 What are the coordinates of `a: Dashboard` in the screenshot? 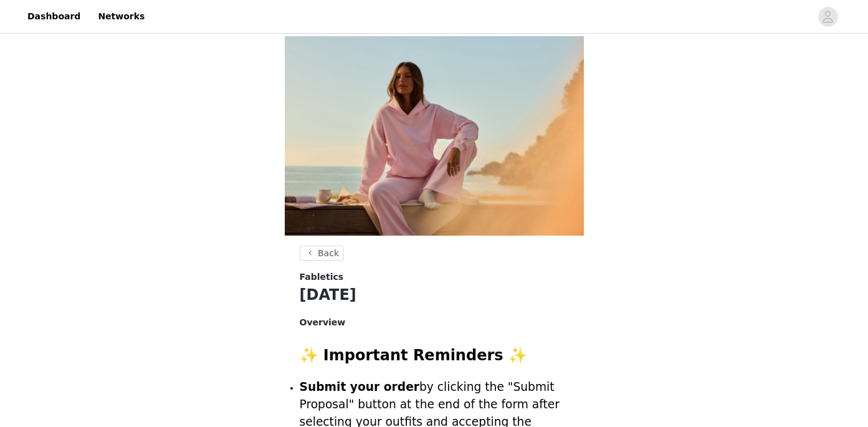 It's located at (53, 16).